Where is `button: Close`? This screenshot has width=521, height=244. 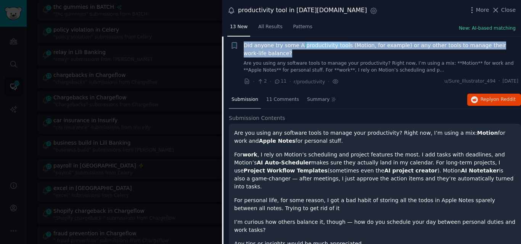 button: Close is located at coordinates (503, 10).